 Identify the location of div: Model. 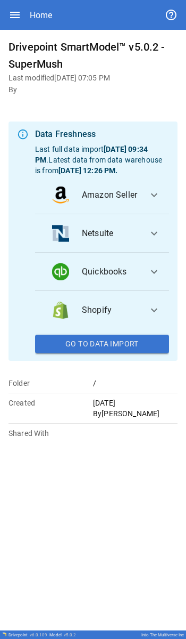
(63, 634).